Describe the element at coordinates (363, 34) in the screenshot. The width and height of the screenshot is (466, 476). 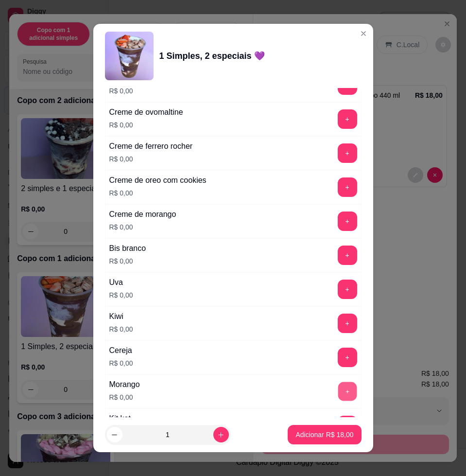
I see `button: Close` at that location.